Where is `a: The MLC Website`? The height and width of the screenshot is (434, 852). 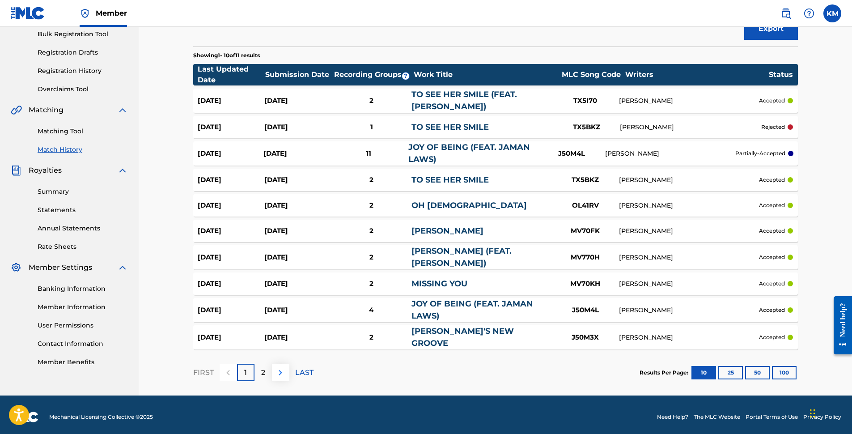 a: The MLC Website is located at coordinates (717, 417).